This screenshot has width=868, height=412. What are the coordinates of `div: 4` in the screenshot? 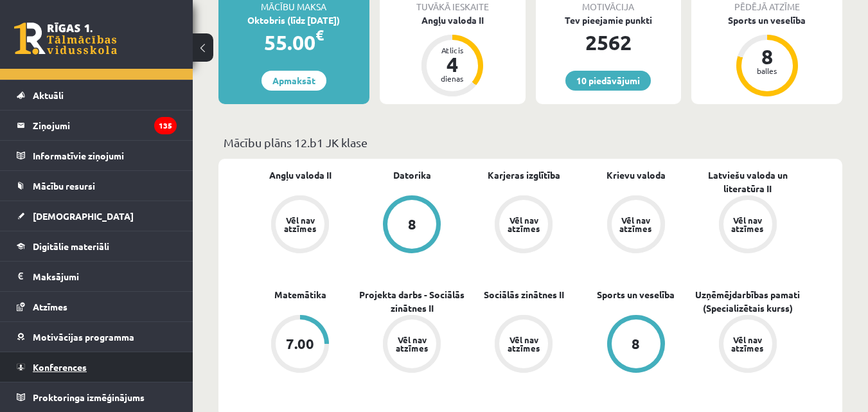 It's located at (452, 64).